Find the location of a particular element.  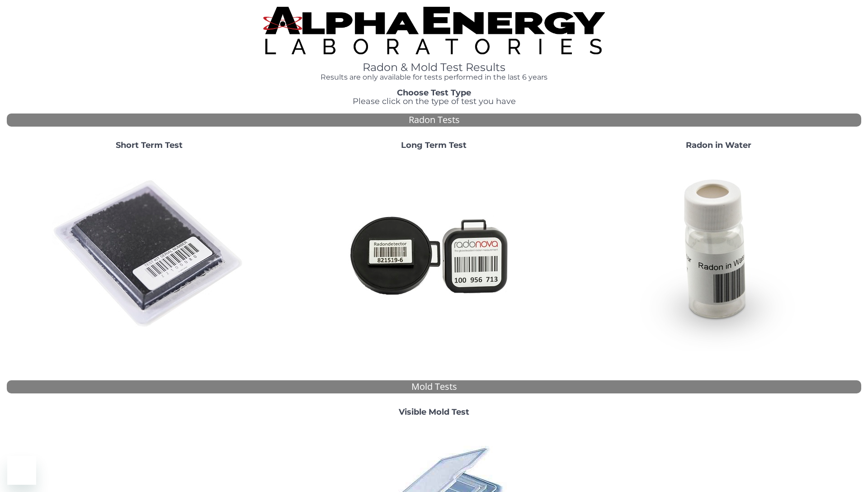

strong: Long Term Test is located at coordinates (433, 145).